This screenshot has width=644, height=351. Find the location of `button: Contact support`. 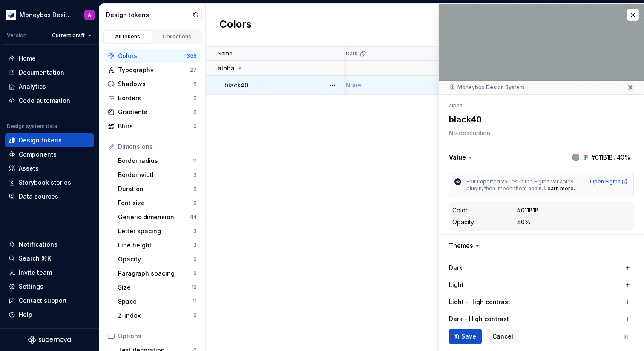

button: Contact support is located at coordinates (50, 300).